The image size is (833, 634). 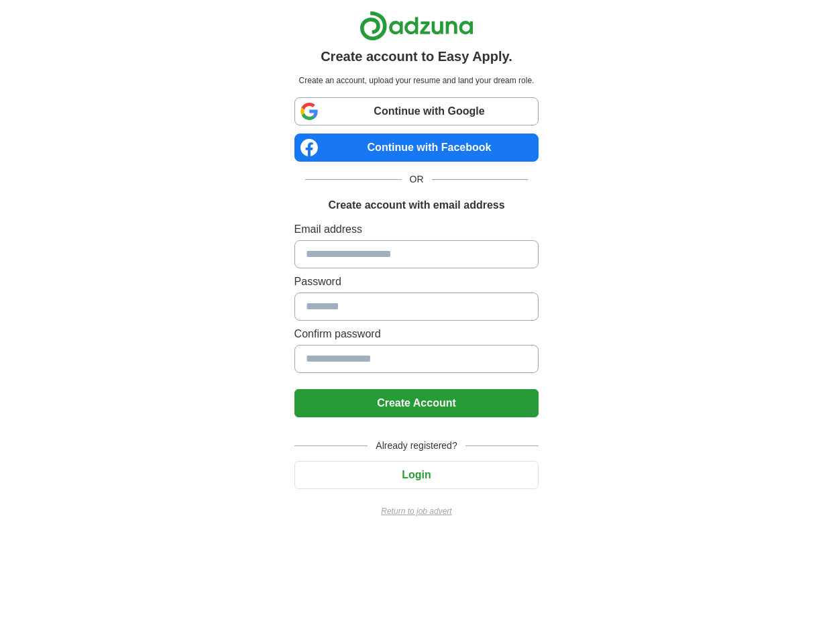 I want to click on p: Create an account, upload your resume and land your dream role., so click(x=417, y=81).